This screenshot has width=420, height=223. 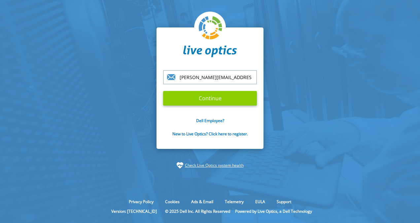 What do you see at coordinates (211, 28) in the screenshot?
I see `img: liveoptics-logo.svg` at bounding box center [211, 28].